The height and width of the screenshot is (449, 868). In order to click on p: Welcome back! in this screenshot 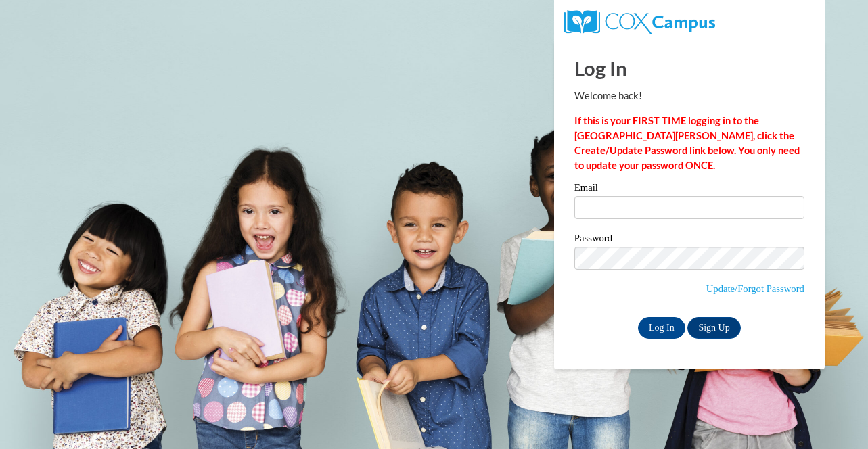, I will do `click(689, 96)`.